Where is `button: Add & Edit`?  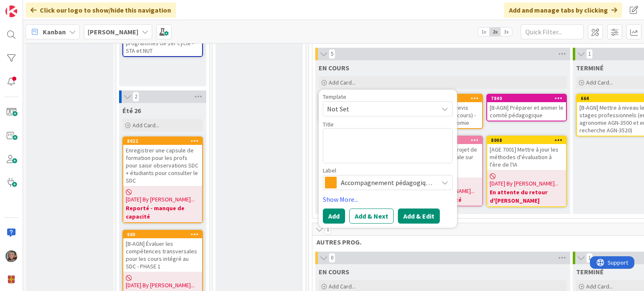 button: Add & Edit is located at coordinates (419, 216).